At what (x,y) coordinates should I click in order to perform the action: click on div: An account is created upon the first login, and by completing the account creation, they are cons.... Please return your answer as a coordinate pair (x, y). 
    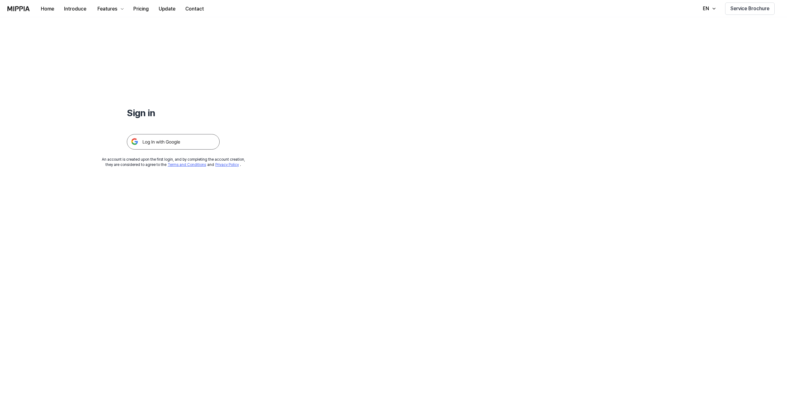
    Looking at the image, I should click on (173, 162).